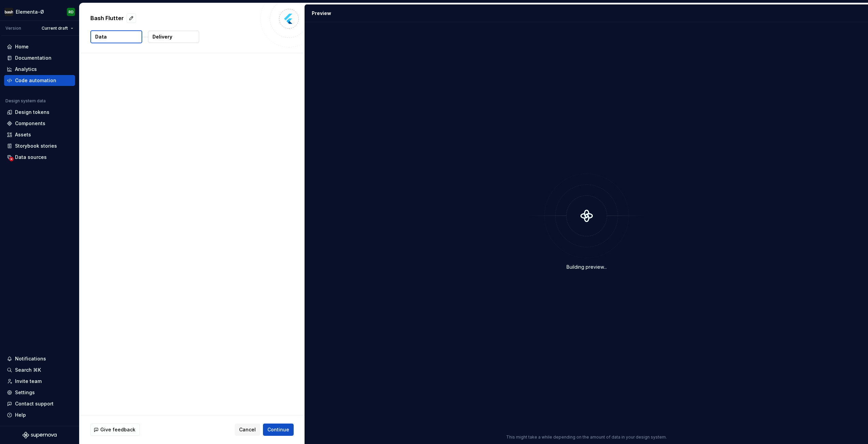 Image resolution: width=868 pixels, height=444 pixels. What do you see at coordinates (9, 12) in the screenshot?
I see `img: f86023f7-de07-4548-b23e-34af6ab67166.png` at bounding box center [9, 12].